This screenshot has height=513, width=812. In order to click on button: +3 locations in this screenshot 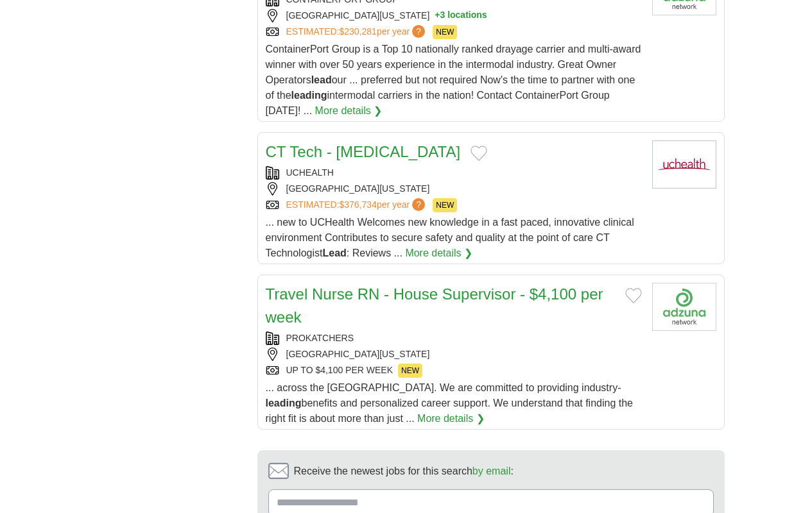, I will do `click(460, 16)`.